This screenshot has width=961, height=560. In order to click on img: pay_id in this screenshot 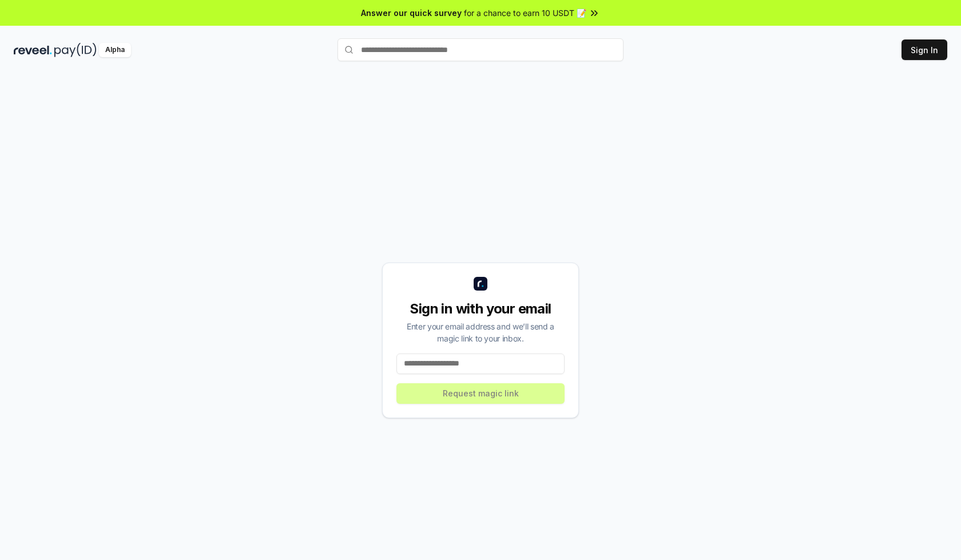, I will do `click(76, 50)`.